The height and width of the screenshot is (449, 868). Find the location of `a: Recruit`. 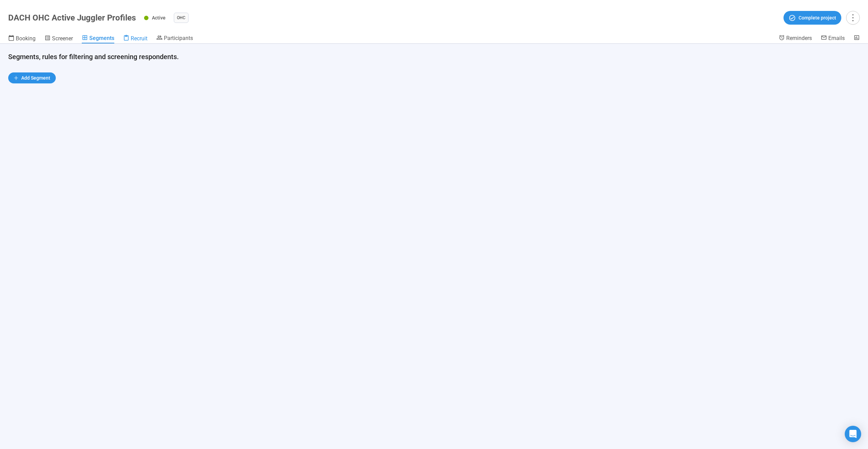

a: Recruit is located at coordinates (136, 39).